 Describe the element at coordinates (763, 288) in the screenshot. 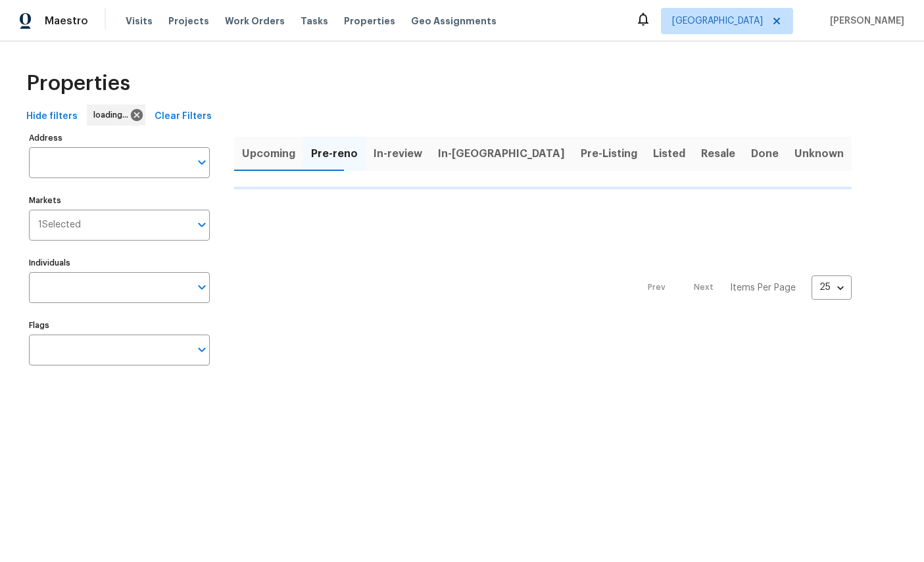

I see `p: Items Per Page` at that location.